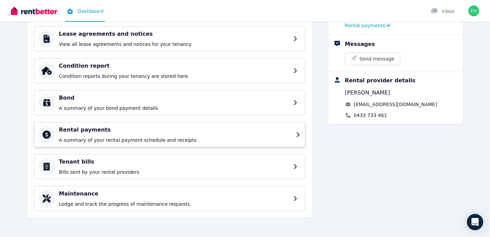 The height and width of the screenshot is (237, 490). I want to click on div: Open Intercom Messenger, so click(475, 222).